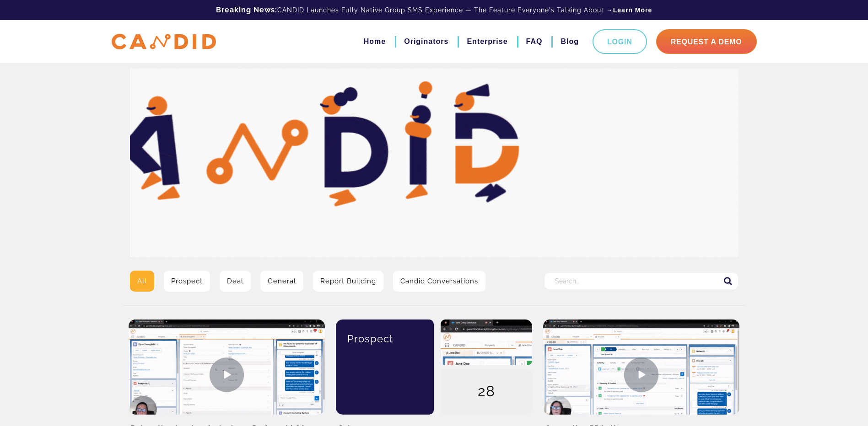  What do you see at coordinates (426, 42) in the screenshot?
I see `a: Originators` at bounding box center [426, 42].